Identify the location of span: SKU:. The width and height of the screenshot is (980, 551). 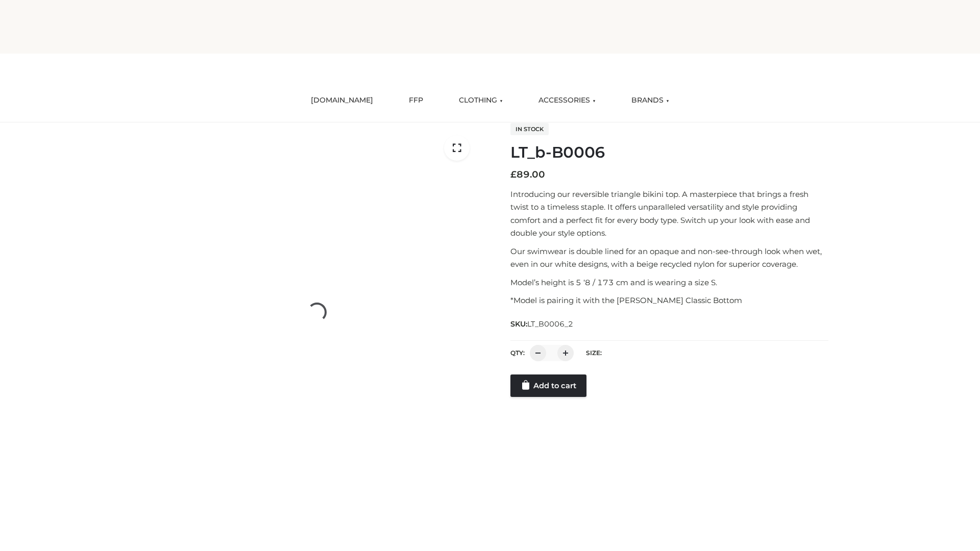
(542, 324).